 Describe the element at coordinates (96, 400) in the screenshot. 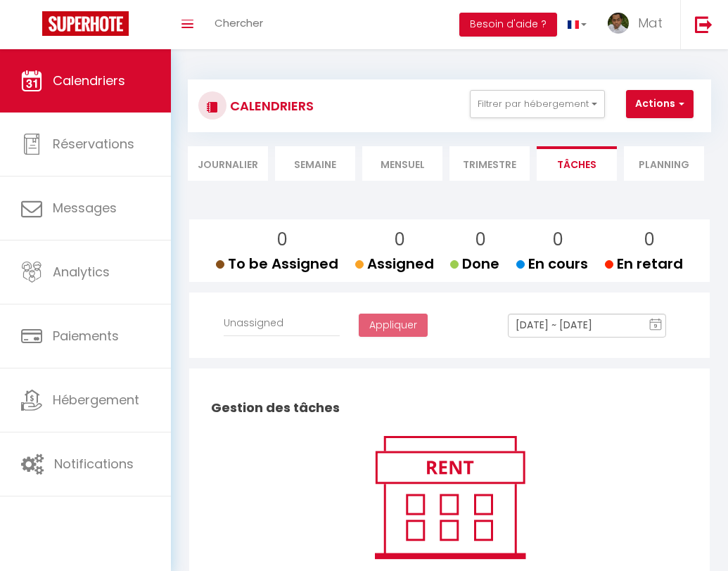

I see `span: Hébergement` at that location.